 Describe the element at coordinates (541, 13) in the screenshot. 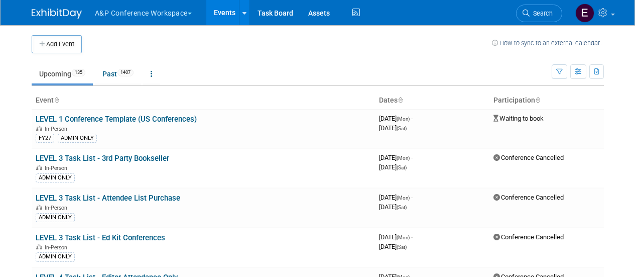

I see `span: Search` at that location.